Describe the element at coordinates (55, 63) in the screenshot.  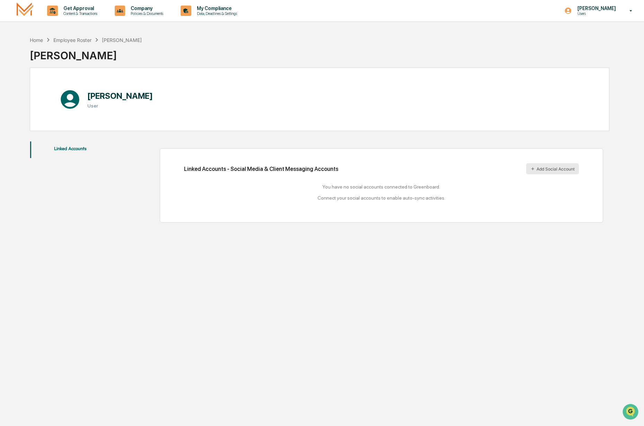
I see `div: We're available if you need us!` at that location.